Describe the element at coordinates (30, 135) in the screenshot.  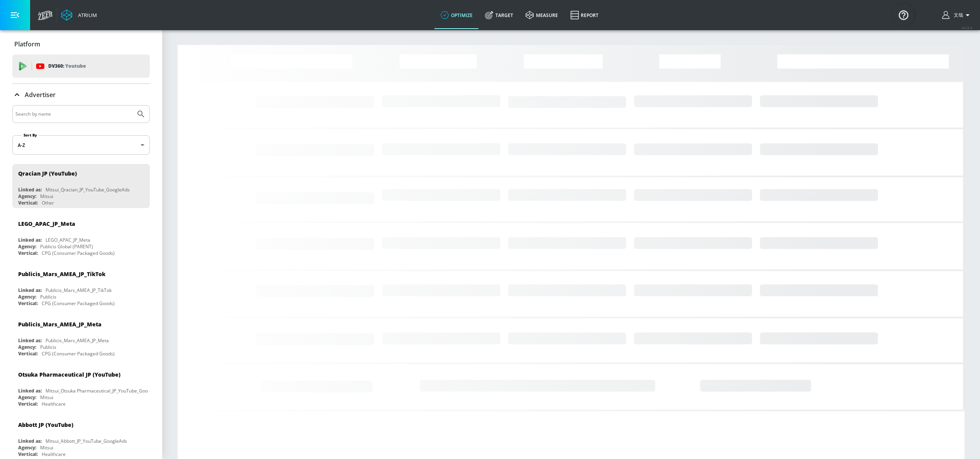
I see `label: Sort By` at that location.